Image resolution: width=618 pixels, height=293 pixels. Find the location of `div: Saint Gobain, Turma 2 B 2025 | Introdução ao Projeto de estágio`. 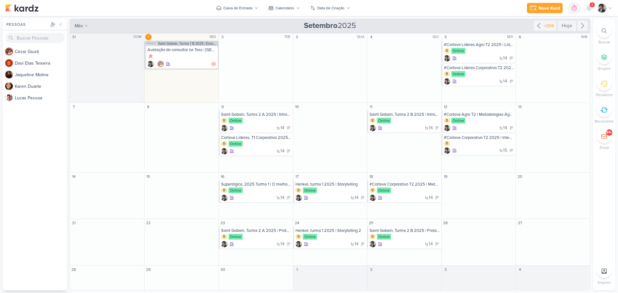

div: Saint Gobain, Turma 2 B 2025 | Introdução ao Projeto de estágio is located at coordinates (405, 115).